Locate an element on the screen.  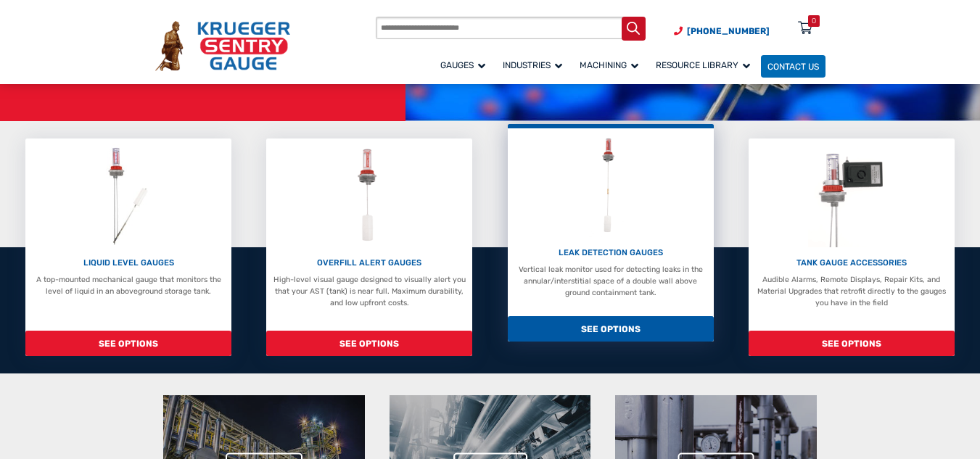
p: OVERFILL ALERT GAUGES is located at coordinates (369, 262).